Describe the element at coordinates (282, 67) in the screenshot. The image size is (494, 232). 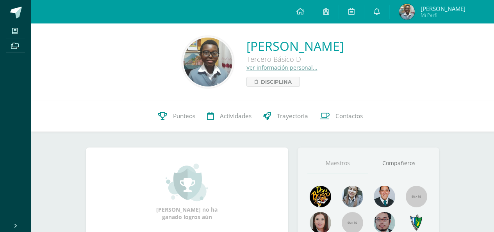
I see `a: Ver información personal...` at that location.